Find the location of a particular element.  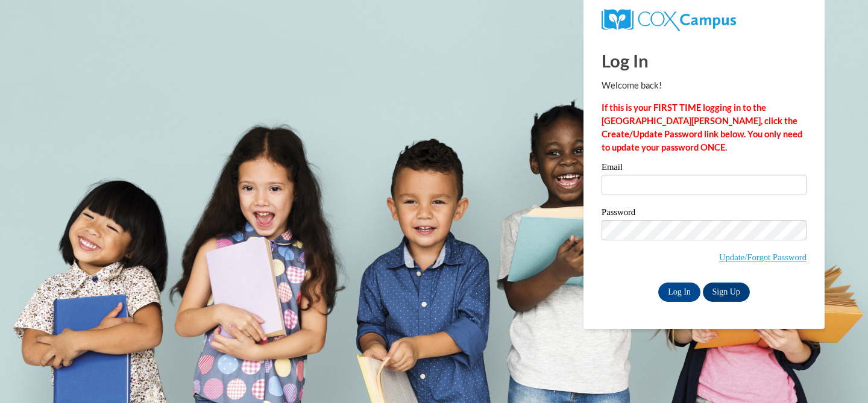

label: Email is located at coordinates (704, 169).